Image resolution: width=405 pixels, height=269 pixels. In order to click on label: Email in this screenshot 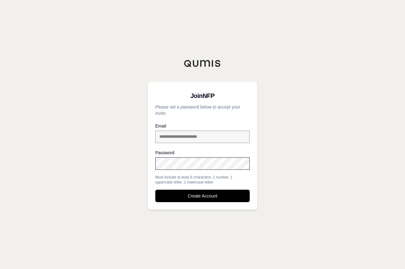, I will do `click(202, 126)`.